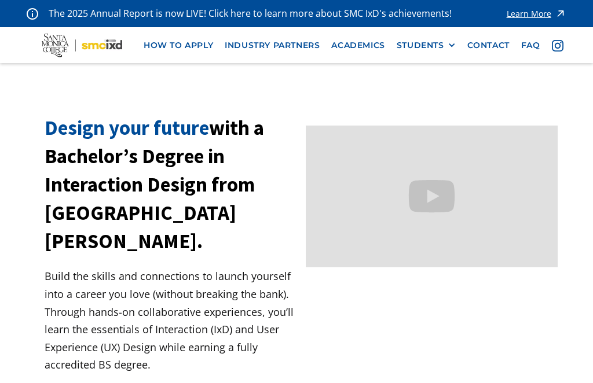  Describe the element at coordinates (536, 13) in the screenshot. I see `a: Learn More` at that location.